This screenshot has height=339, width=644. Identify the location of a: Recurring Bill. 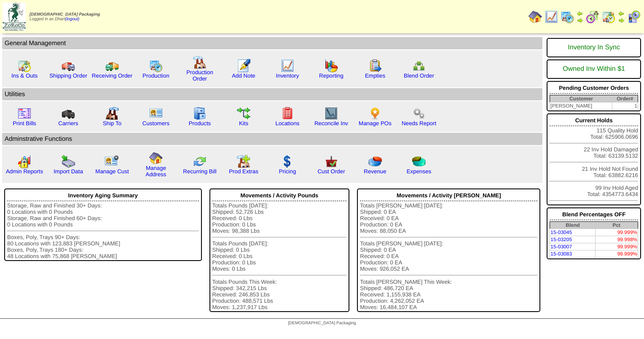
(199, 171).